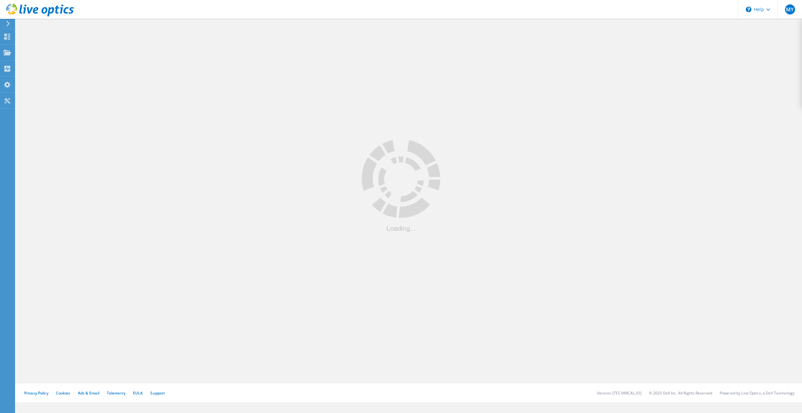 This screenshot has width=802, height=413. Describe the element at coordinates (681, 393) in the screenshot. I see `li: © 2025 Dell Inc. All Rights Reserved` at that location.